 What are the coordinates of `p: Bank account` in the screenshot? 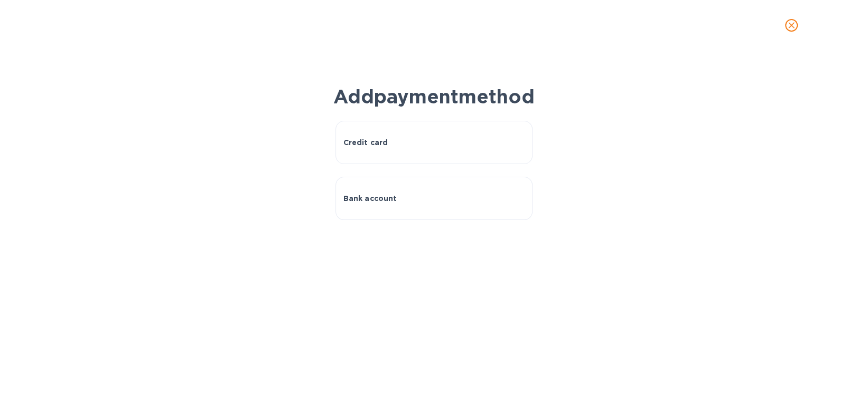 It's located at (370, 198).